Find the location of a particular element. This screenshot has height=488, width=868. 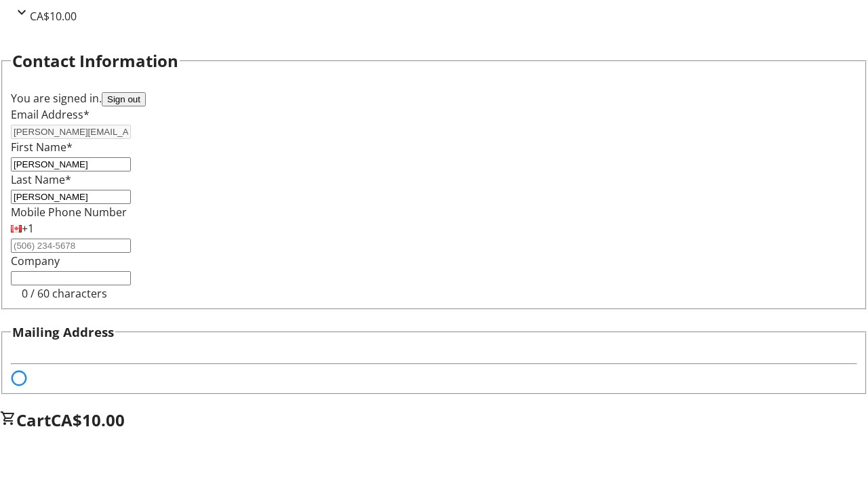

h3: Mailing Address is located at coordinates (63, 332).